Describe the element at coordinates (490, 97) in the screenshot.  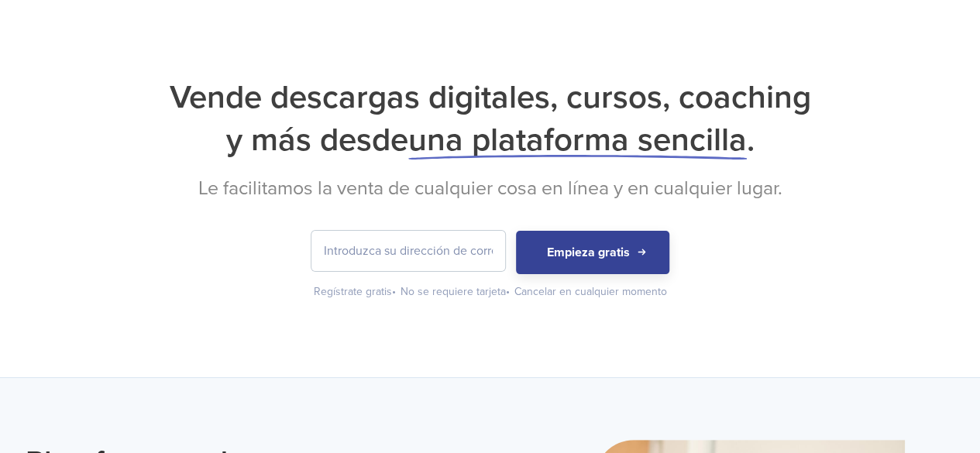
I see `font: Vende descargas digitales, cursos, coaching` at that location.